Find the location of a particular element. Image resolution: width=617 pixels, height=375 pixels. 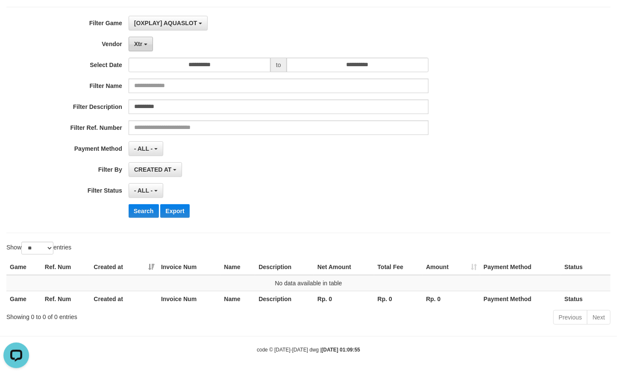

button: Open LiveChat chat widget is located at coordinates (16, 16).